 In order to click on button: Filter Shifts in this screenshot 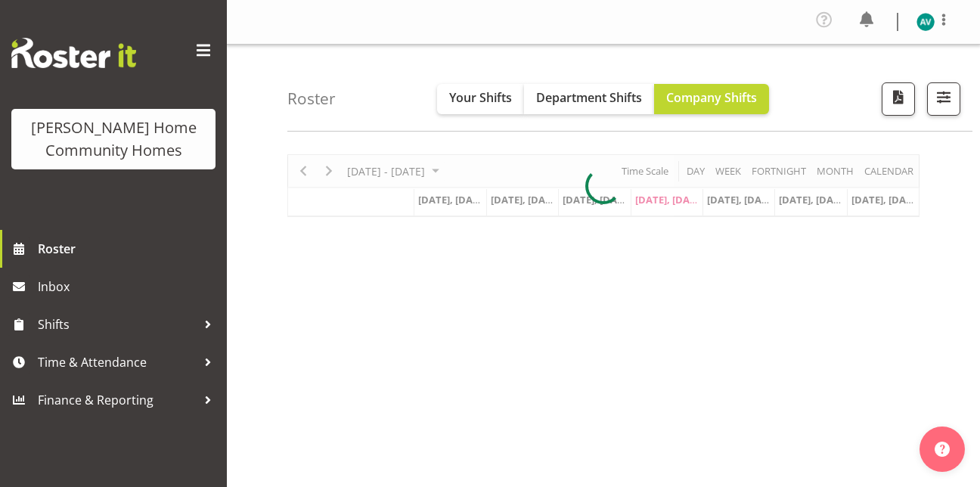, I will do `click(943, 99)`.